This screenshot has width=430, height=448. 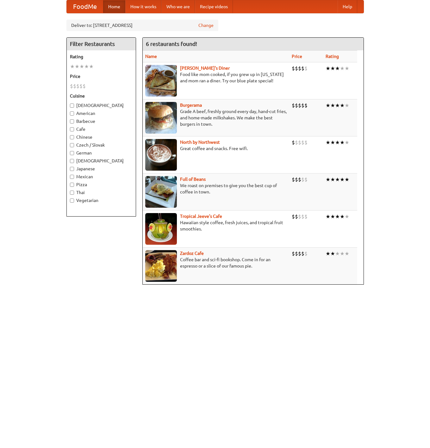 What do you see at coordinates (101, 169) in the screenshot?
I see `label: Japanese` at bounding box center [101, 169].